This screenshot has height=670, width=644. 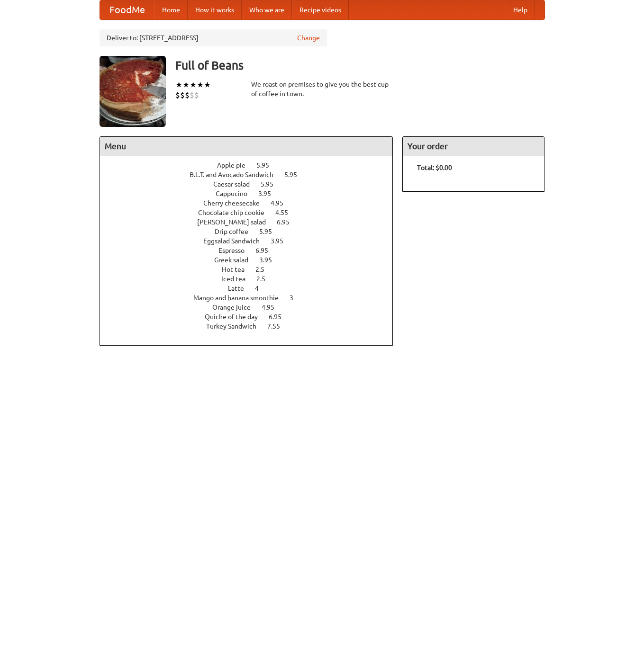 I want to click on span: Cherry cheesecake, so click(x=236, y=203).